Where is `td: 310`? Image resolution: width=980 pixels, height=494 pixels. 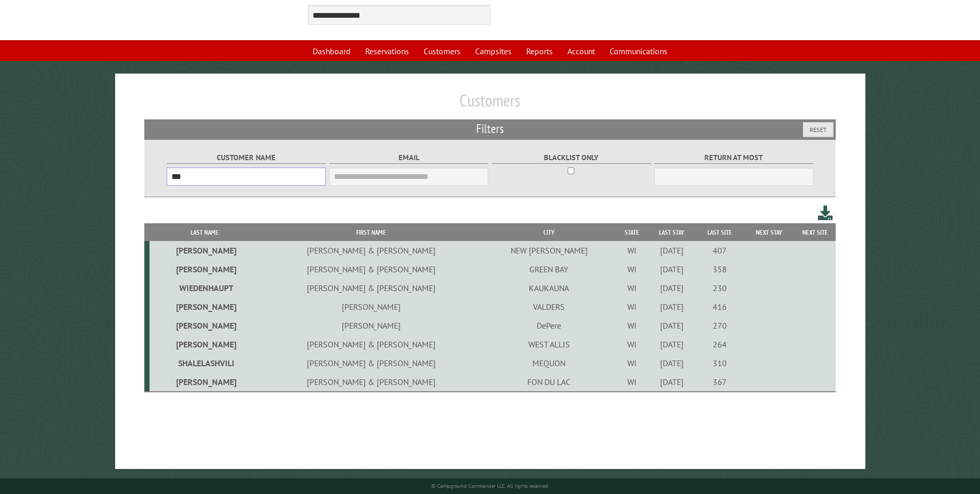 td: 310 is located at coordinates (720, 363).